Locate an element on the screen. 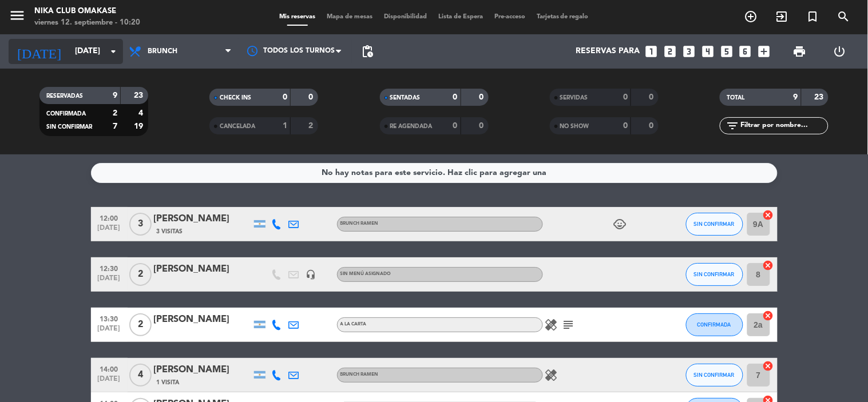 The height and width of the screenshot is (402, 868). i: turned_in_not is located at coordinates (813, 16).